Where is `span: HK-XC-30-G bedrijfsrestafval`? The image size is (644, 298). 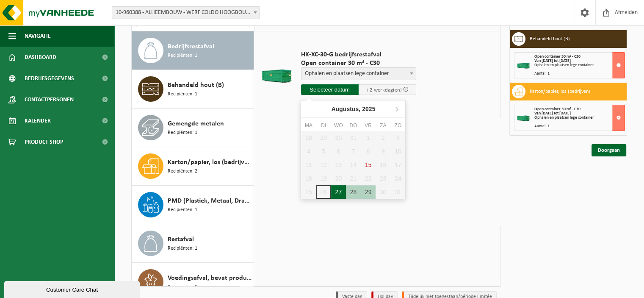 span: HK-XC-30-G bedrijfsrestafval is located at coordinates (359, 55).